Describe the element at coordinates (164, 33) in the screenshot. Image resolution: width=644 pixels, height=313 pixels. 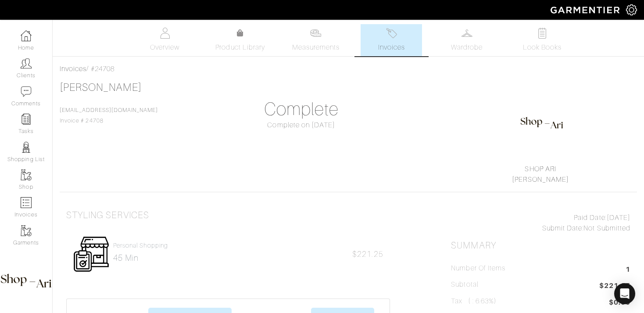
I see `img: basicinfo-40fd8af6dae0f16599ec9e87c0ef1c0a1fdea2edbe929e3d69a839185d80c458.svg` at that location.